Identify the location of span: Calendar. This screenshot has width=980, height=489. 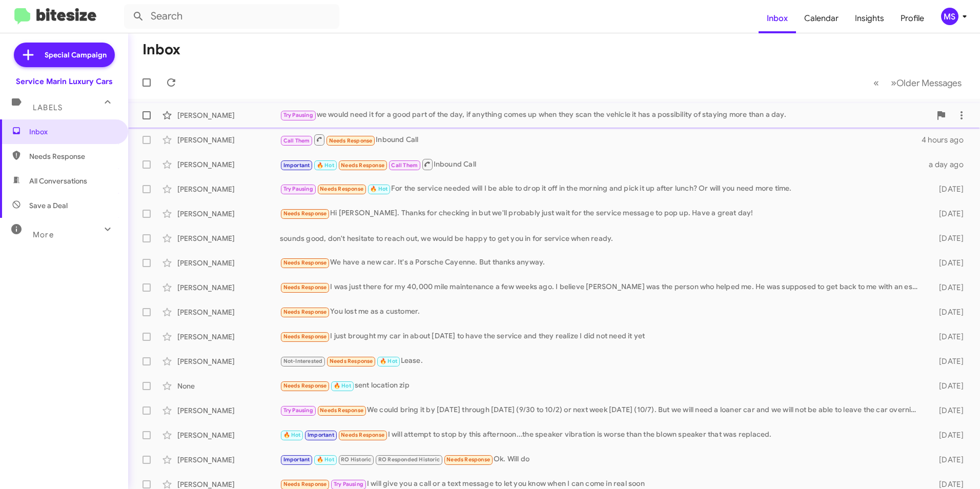
(821, 18).